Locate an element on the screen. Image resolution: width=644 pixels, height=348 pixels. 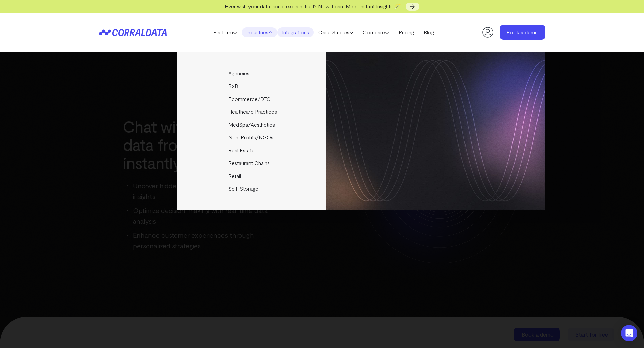
a: Restaurant Chains is located at coordinates (252, 163).